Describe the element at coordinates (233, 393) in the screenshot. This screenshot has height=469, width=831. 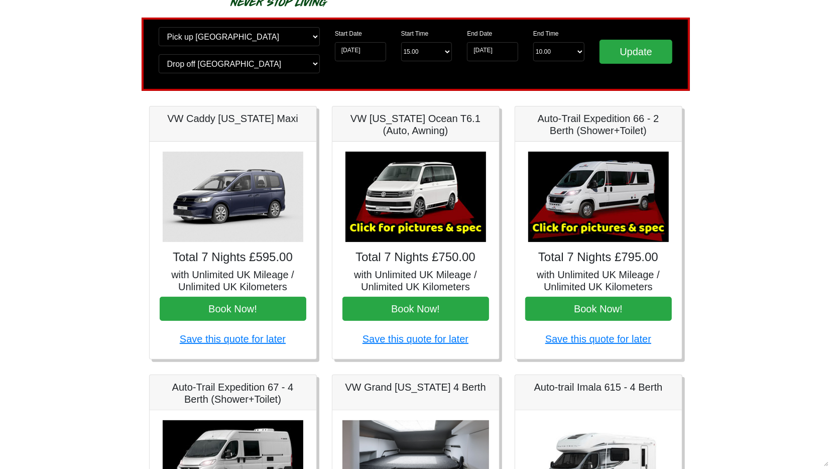
I see `h5: Auto-Trail Expedition 67 - 4 Berth (Shower+Toilet)` at that location.